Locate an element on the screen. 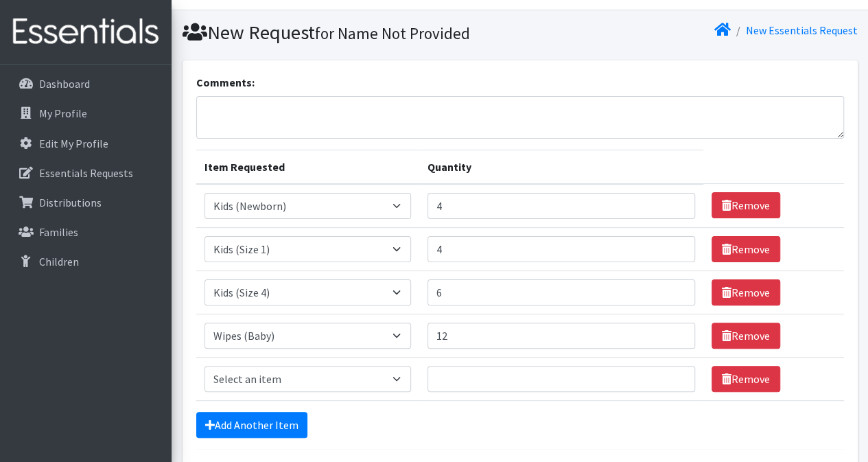  th: Item Requested is located at coordinates (308, 167).